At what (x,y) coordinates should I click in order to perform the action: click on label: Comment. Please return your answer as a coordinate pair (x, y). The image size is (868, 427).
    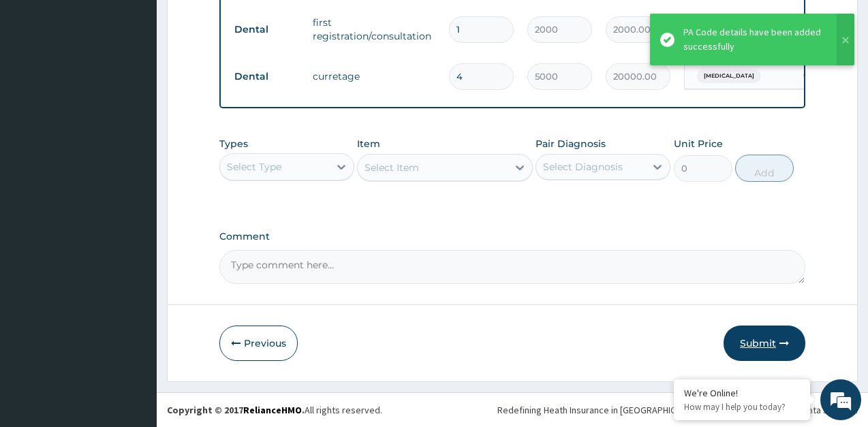
    Looking at the image, I should click on (512, 236).